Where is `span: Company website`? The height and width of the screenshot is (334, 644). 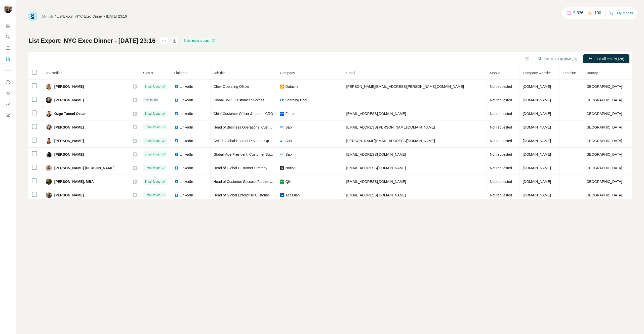 span: Company website is located at coordinates (537, 73).